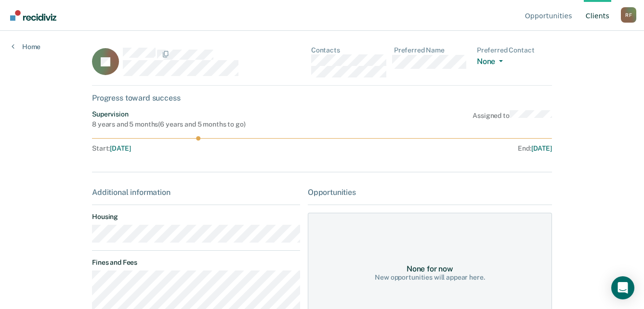 This screenshot has width=644, height=309. I want to click on div: R F, so click(629, 15).